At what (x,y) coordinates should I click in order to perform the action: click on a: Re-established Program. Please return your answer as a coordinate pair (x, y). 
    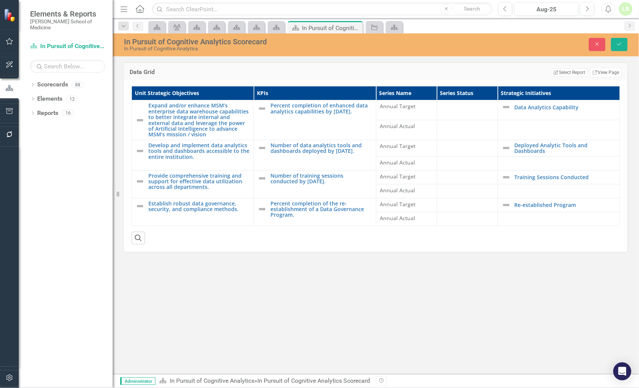
    Looking at the image, I should click on (565, 205).